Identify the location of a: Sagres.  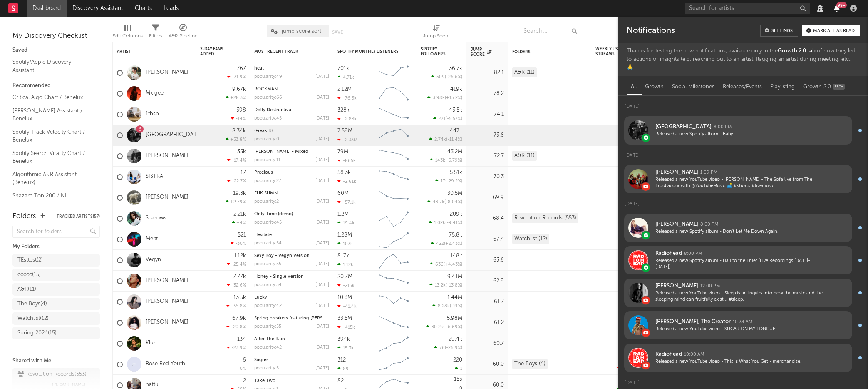
(261, 359).